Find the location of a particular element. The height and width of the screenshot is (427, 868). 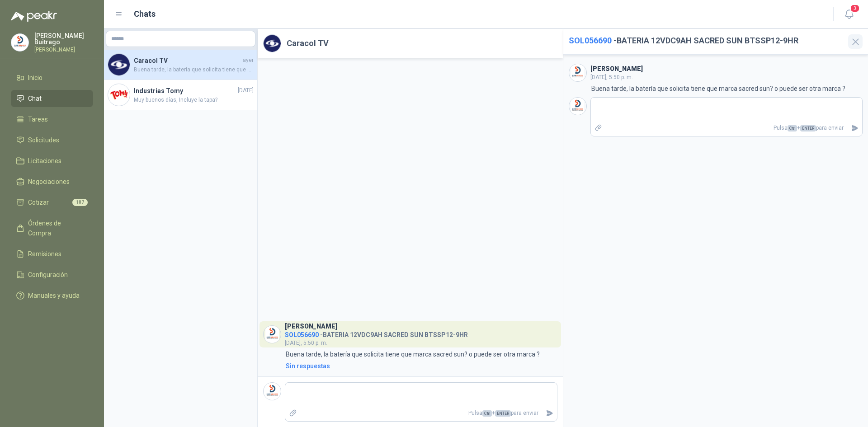

a: Negociaciones is located at coordinates (52, 182).